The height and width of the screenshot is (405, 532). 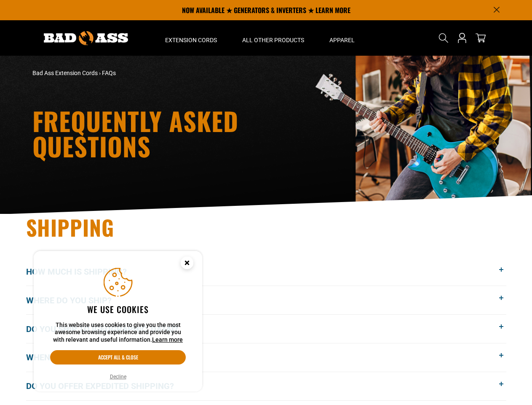 What do you see at coordinates (342, 38) in the screenshot?
I see `summary: Apparel` at bounding box center [342, 38].